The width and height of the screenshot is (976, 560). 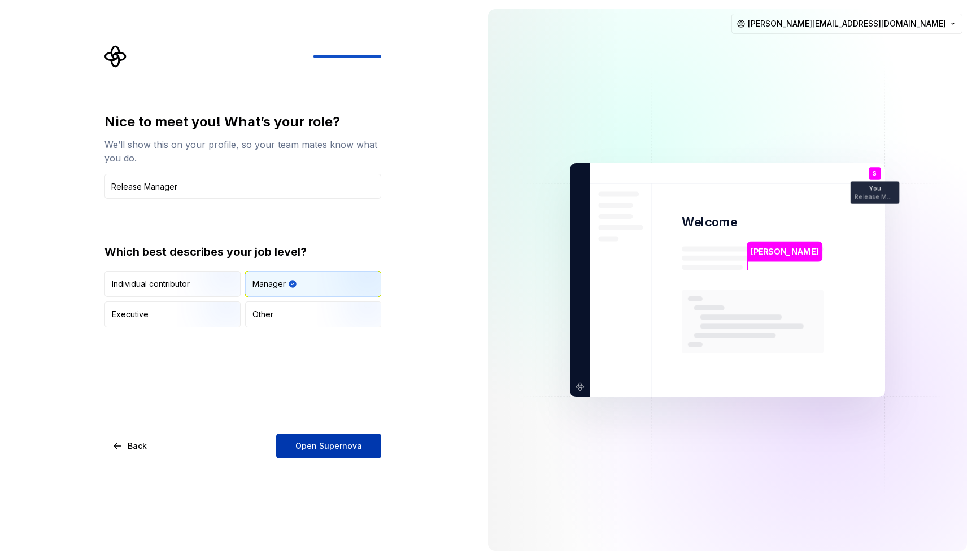 What do you see at coordinates (116, 56) in the screenshot?
I see `svg: Supernova Logo` at bounding box center [116, 56].